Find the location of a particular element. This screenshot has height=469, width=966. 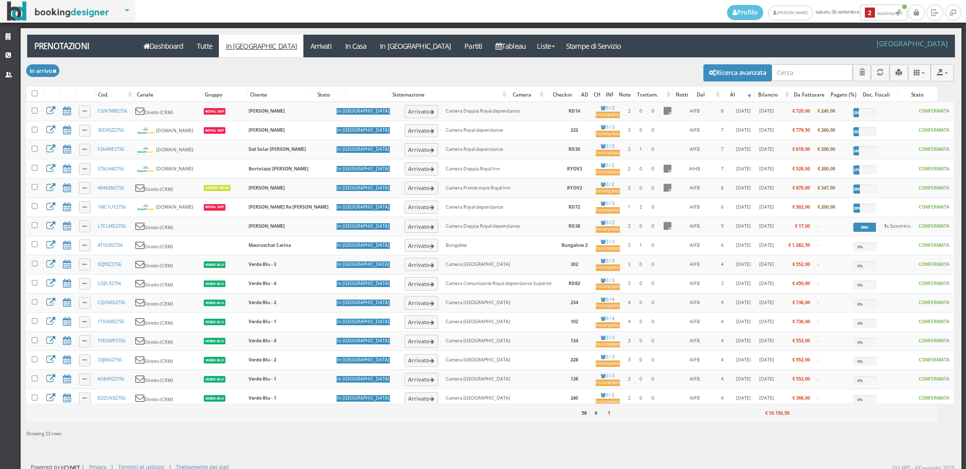

a: Tableau is located at coordinates (511, 46).